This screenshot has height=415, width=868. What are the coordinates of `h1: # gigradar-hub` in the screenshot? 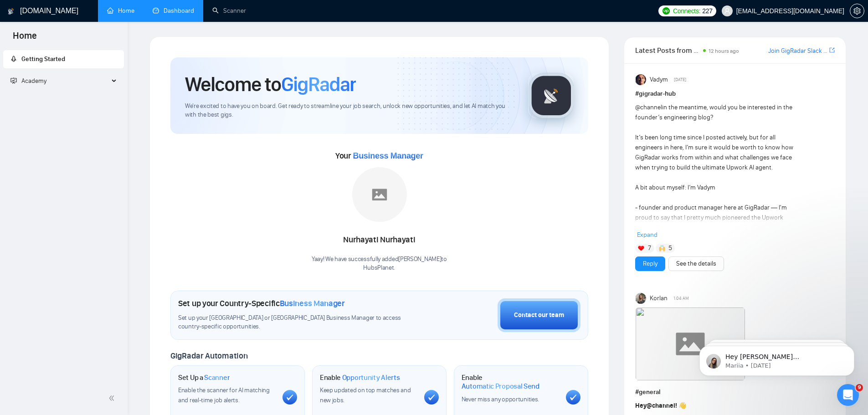 It's located at (735, 94).